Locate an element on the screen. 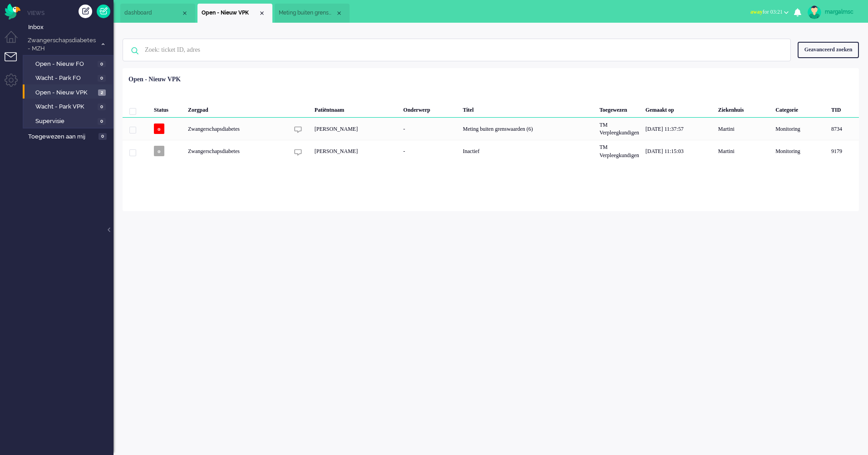  li: Admin menu is located at coordinates (15, 83).